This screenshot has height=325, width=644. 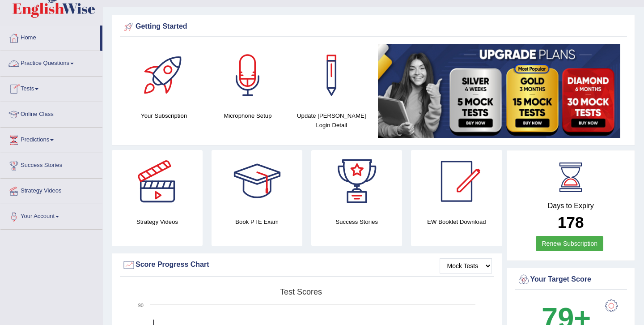 I want to click on a: Predictions, so click(x=52, y=139).